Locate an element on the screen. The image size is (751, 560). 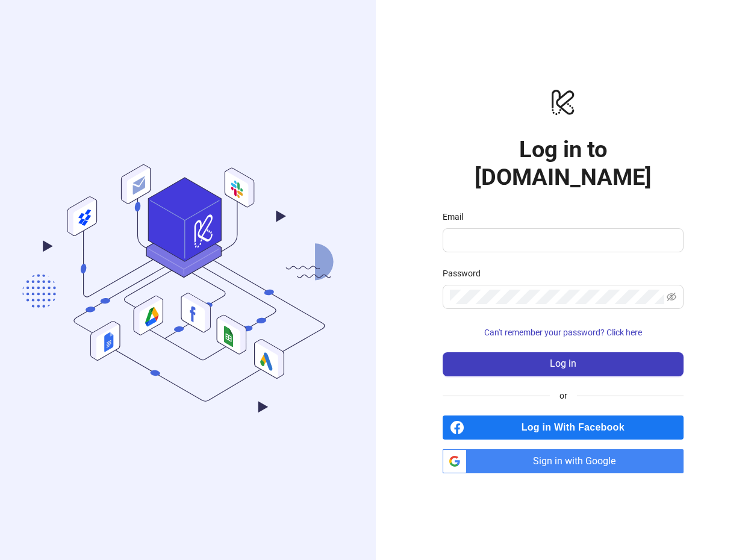
label: Email is located at coordinates (457, 216).